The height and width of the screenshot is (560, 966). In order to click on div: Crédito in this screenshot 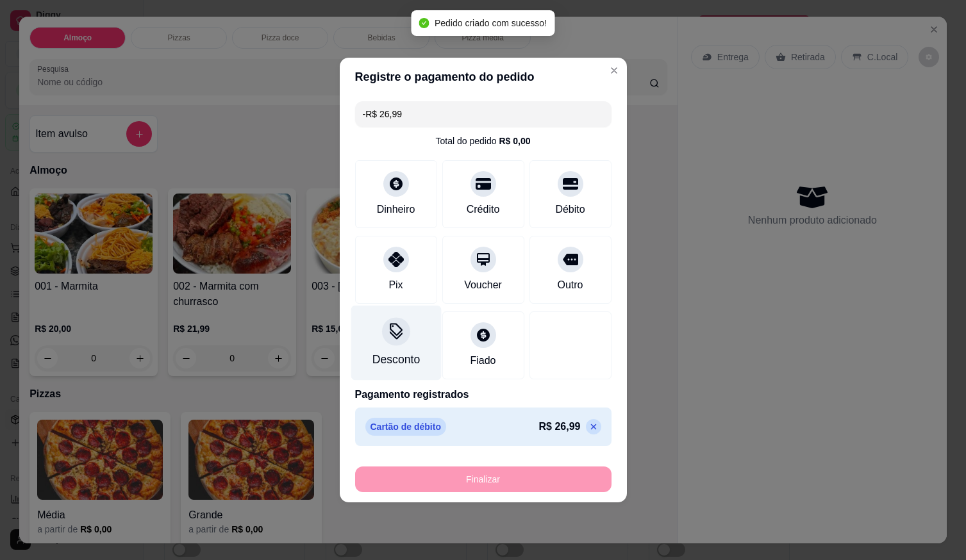, I will do `click(483, 210)`.